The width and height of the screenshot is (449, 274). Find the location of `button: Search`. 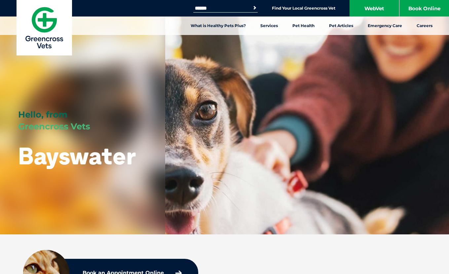

button: Search is located at coordinates (254, 8).